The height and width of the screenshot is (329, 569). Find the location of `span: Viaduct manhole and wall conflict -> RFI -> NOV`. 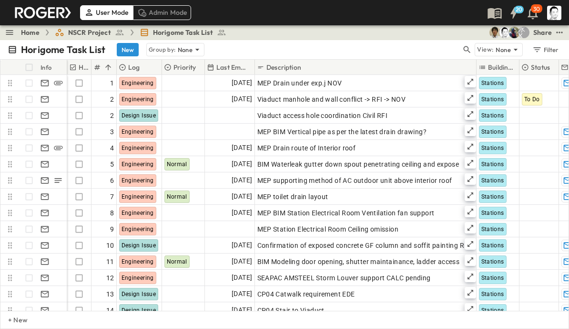

span: Viaduct manhole and wall conflict -> RFI -> NOV is located at coordinates (332, 99).